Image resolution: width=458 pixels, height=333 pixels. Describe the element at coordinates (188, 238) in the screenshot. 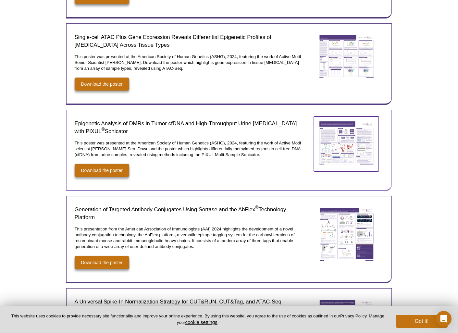

I see `p: This presentation from the American Association of Immunologists (AAI) 2024 highlights the develo...` at that location.